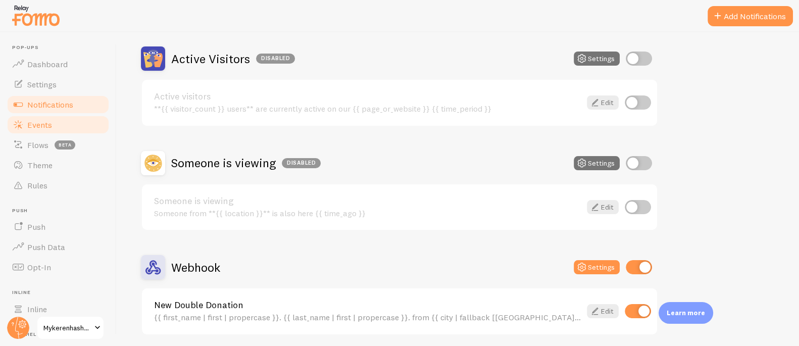 The height and width of the screenshot is (346, 799). What do you see at coordinates (46, 247) in the screenshot?
I see `span: Push Data` at bounding box center [46, 247].